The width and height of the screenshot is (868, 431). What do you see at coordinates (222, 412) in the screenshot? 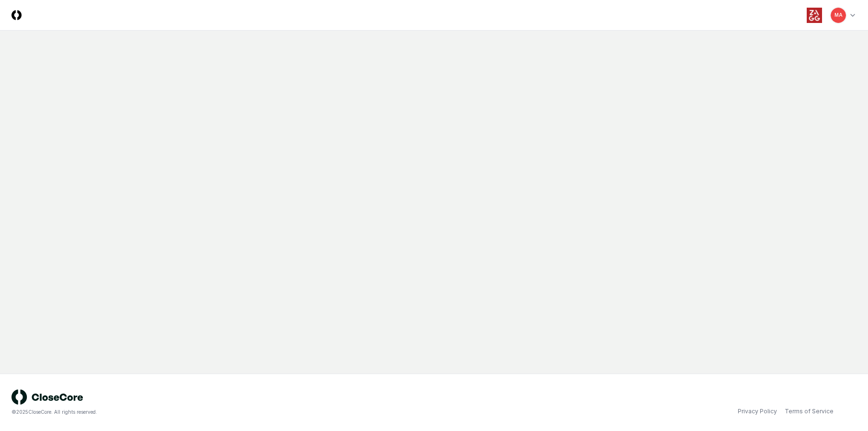
I see `div: © 2025 CloseCore. All rights reserved.` at bounding box center [222, 412].